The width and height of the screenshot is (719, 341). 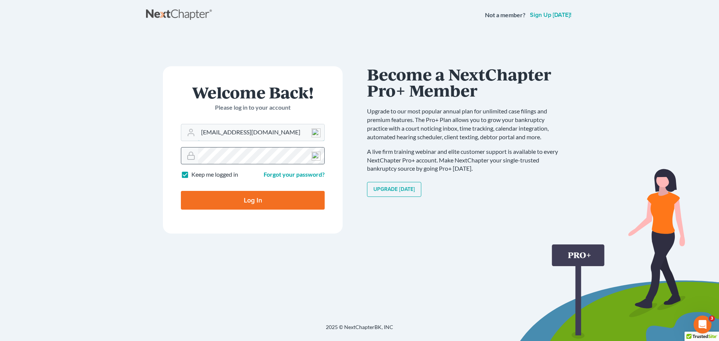 What do you see at coordinates (253, 92) in the screenshot?
I see `h1: Welcome Back!` at bounding box center [253, 92].